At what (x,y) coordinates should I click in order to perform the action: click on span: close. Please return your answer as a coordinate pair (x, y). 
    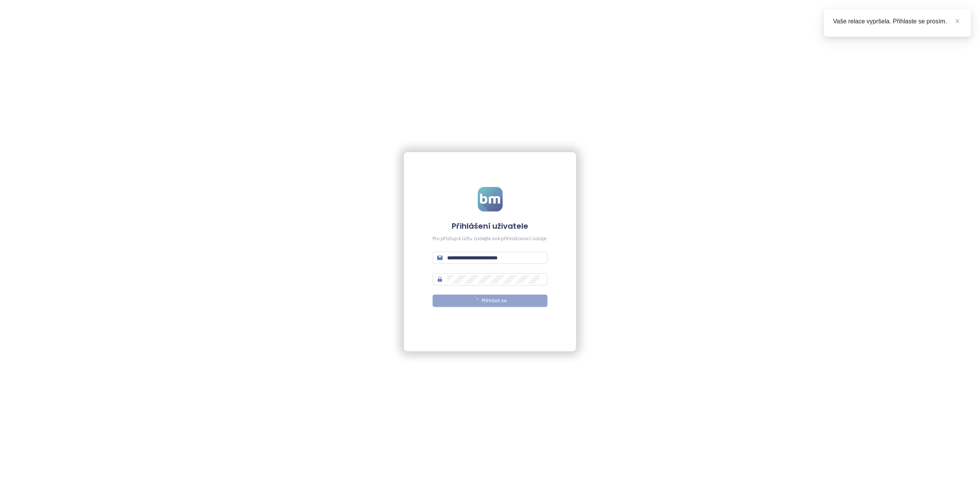
    Looking at the image, I should click on (957, 21).